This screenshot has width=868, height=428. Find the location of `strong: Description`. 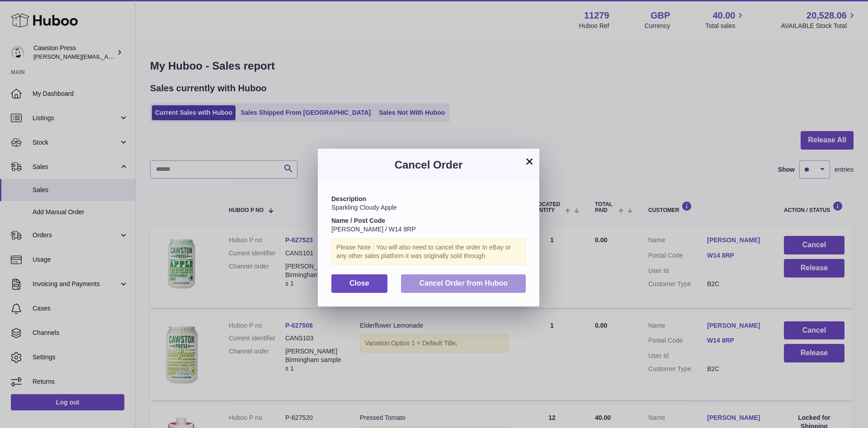

strong: Description is located at coordinates (349, 199).